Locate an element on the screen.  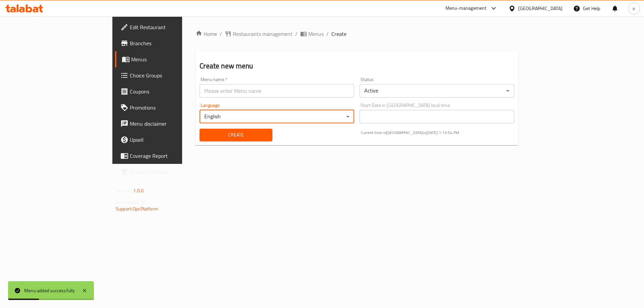
span: Choice Groups is located at coordinates (172, 76).